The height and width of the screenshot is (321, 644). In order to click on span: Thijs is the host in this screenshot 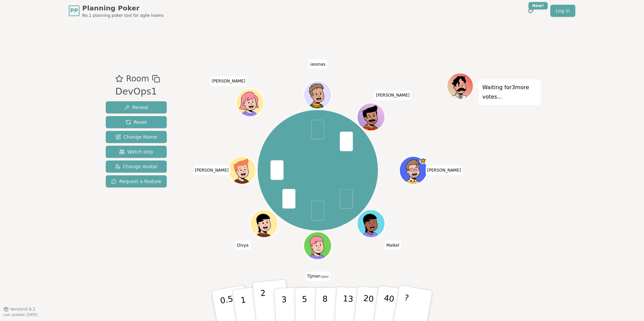, I will do `click(423, 160)`.